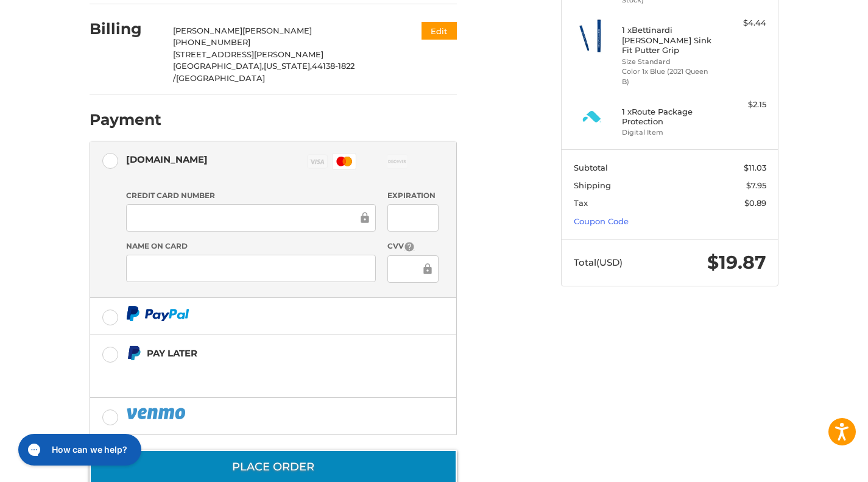 The width and height of the screenshot is (868, 482). Describe the element at coordinates (742, 23) in the screenshot. I see `div: $4.44` at that location.